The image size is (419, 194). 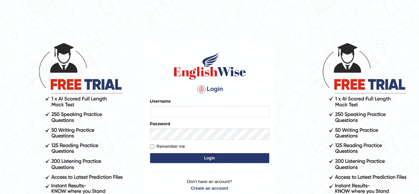 I want to click on img: Logo of English Wise sign in for intelligent practice with AI, so click(x=210, y=66).